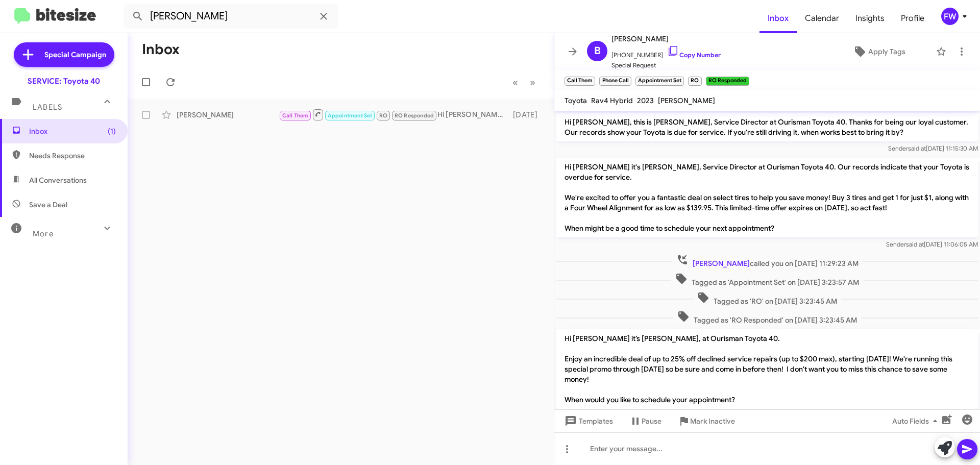  I want to click on span: Profile, so click(912, 18).